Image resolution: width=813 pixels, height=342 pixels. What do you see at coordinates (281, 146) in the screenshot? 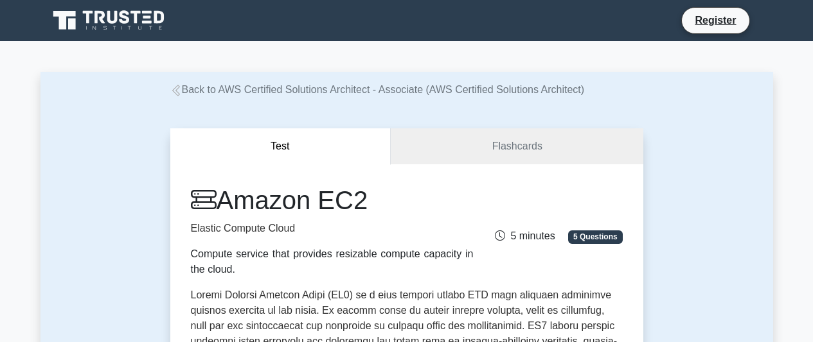
I see `button: Test` at bounding box center [281, 146].